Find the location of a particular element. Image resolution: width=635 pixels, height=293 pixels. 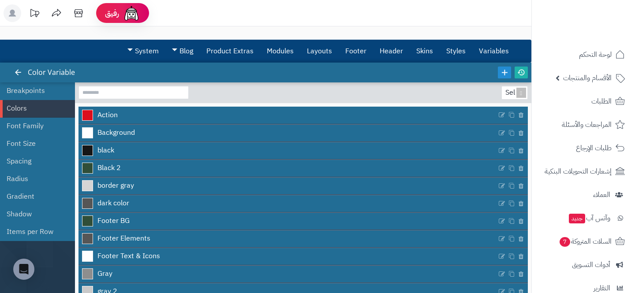

span: جديد is located at coordinates (577, 219).